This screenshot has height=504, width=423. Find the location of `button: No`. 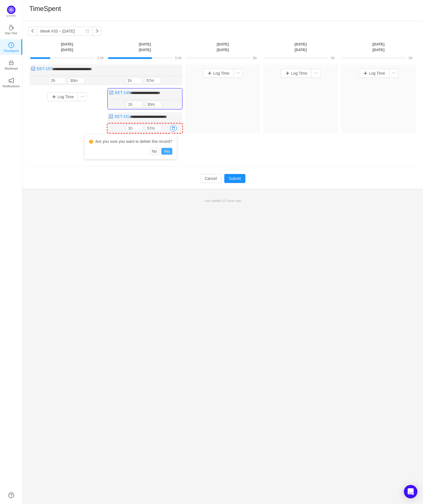

button: No is located at coordinates (154, 151).